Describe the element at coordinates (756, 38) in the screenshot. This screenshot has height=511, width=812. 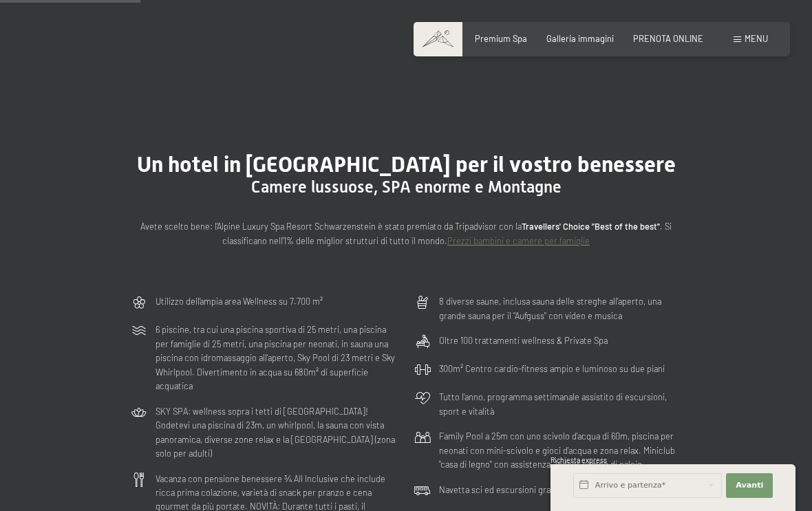
I see `span: Menu` at that location.